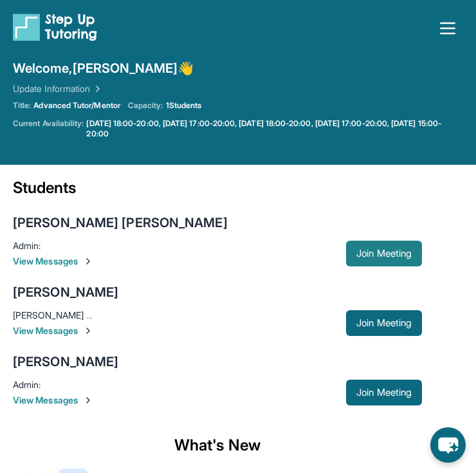 This screenshot has height=473, width=476. What do you see at coordinates (76, 105) in the screenshot?
I see `span: Advanced Tutor/Mentor` at bounding box center [76, 105].